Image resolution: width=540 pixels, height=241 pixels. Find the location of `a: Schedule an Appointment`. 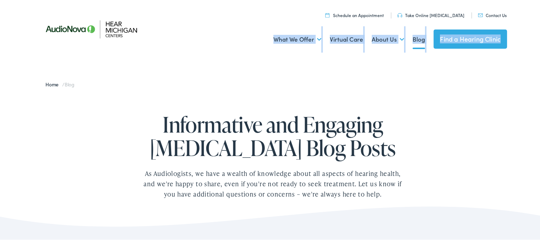

a: Schedule an Appointment is located at coordinates (354, 14).